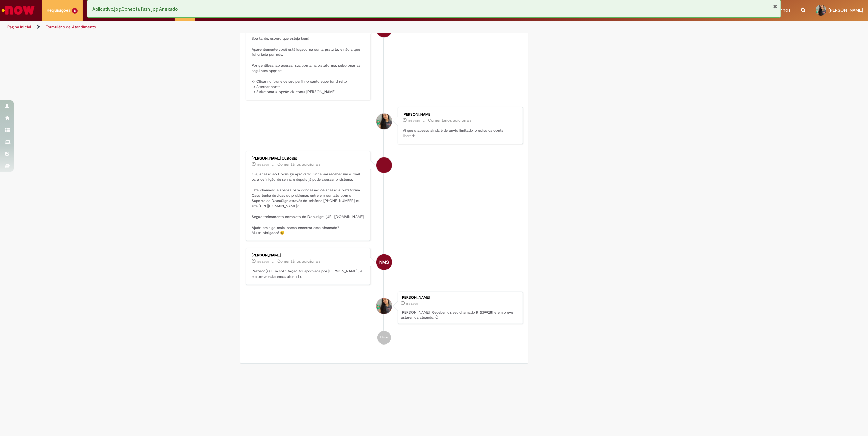  Describe the element at coordinates (71, 27) in the screenshot. I see `a: Formulário de Atendimento` at that location.